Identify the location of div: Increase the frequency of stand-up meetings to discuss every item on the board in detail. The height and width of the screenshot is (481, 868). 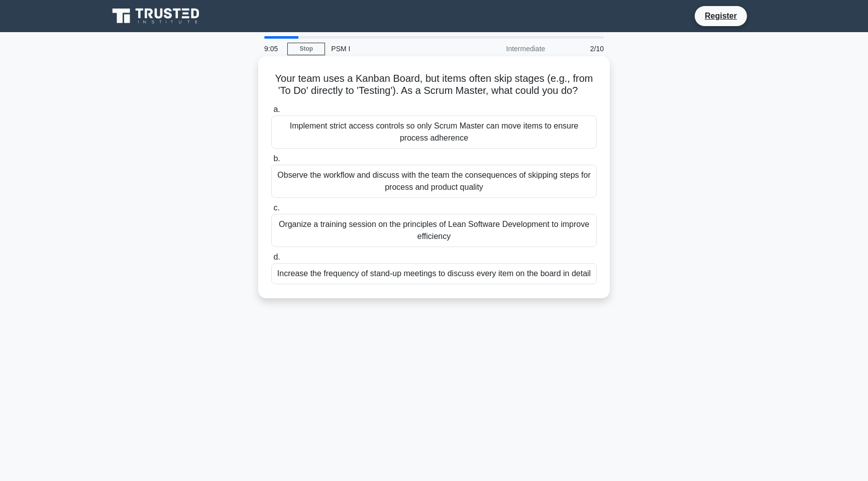
(434, 273).